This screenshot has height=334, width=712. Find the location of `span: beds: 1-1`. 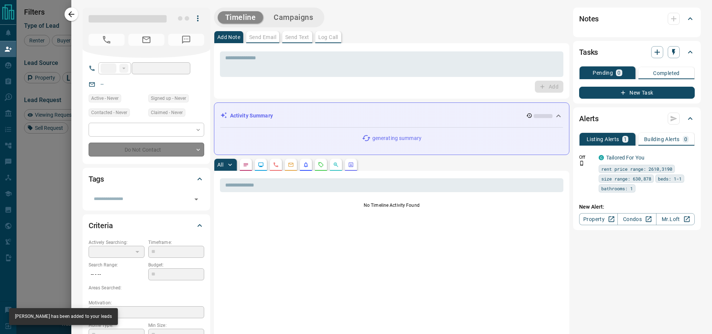

span: beds: 1-1 is located at coordinates (669, 179).